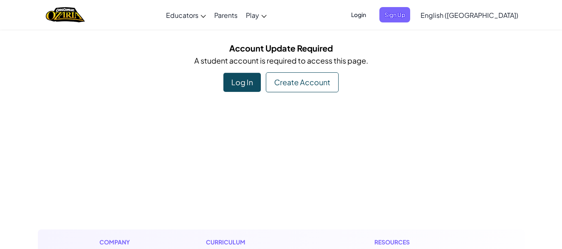 This screenshot has height=249, width=562. What do you see at coordinates (302, 82) in the screenshot?
I see `div: Create Account` at bounding box center [302, 82].